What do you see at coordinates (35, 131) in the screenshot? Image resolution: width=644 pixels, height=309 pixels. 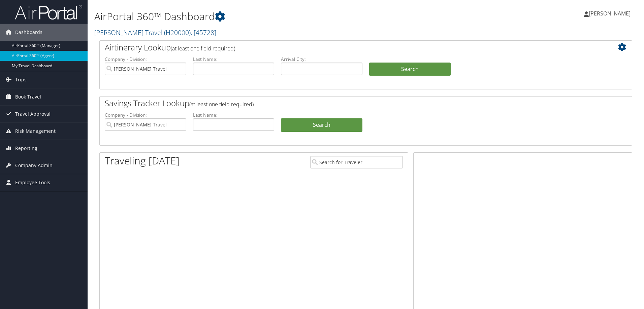 I see `span: Risk Management` at bounding box center [35, 131].